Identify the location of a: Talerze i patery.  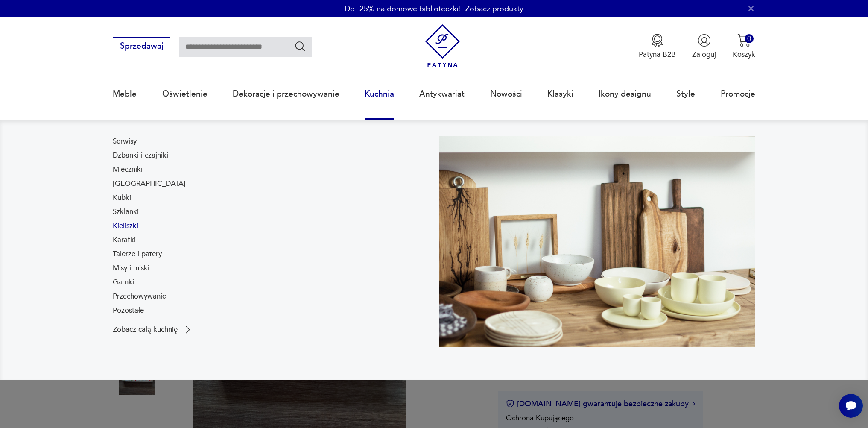
(137, 254).